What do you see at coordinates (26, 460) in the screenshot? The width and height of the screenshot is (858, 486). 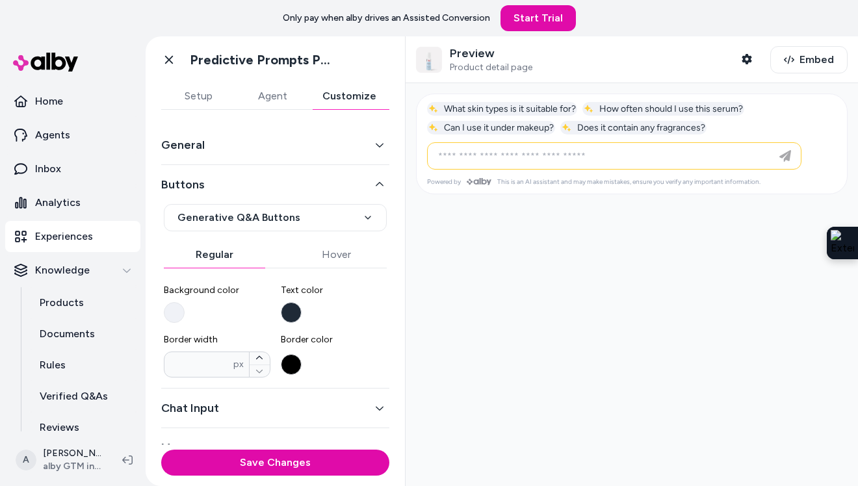 I see `span: A` at bounding box center [26, 460].